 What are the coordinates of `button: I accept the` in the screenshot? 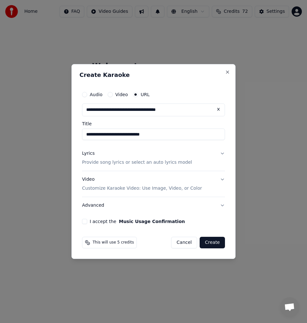 It's located at (152, 221).